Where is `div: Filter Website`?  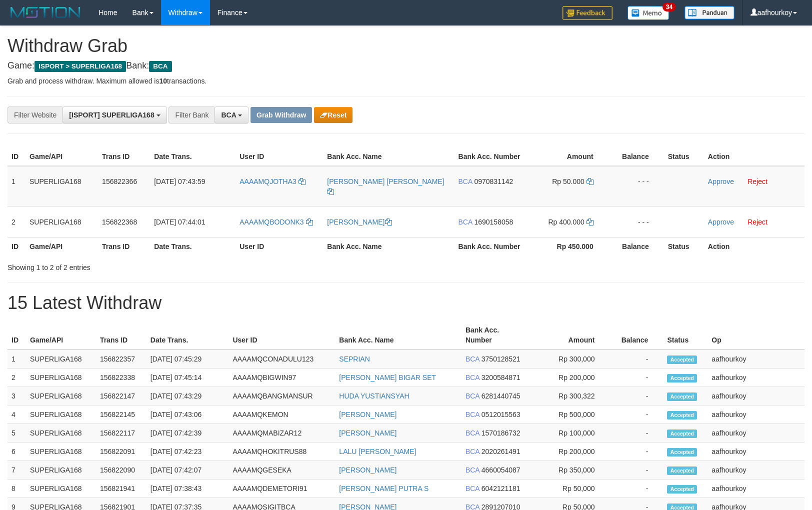 div: Filter Website is located at coordinates (35, 115).